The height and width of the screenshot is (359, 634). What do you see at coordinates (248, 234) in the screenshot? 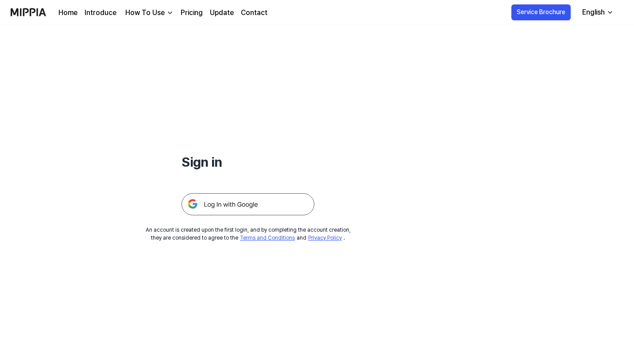
I see `div: An account is created upon the first login, and by completing the account creation, they are cons...` at bounding box center [248, 234].